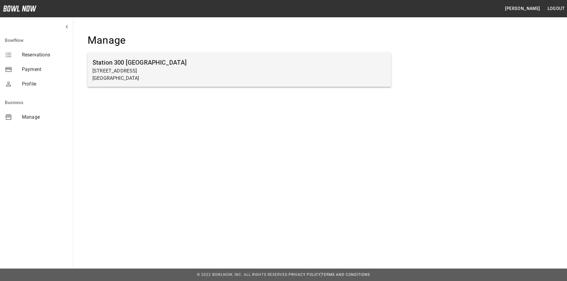 This screenshot has width=567, height=281. What do you see at coordinates (45, 70) in the screenshot?
I see `span: Payment` at bounding box center [45, 70].